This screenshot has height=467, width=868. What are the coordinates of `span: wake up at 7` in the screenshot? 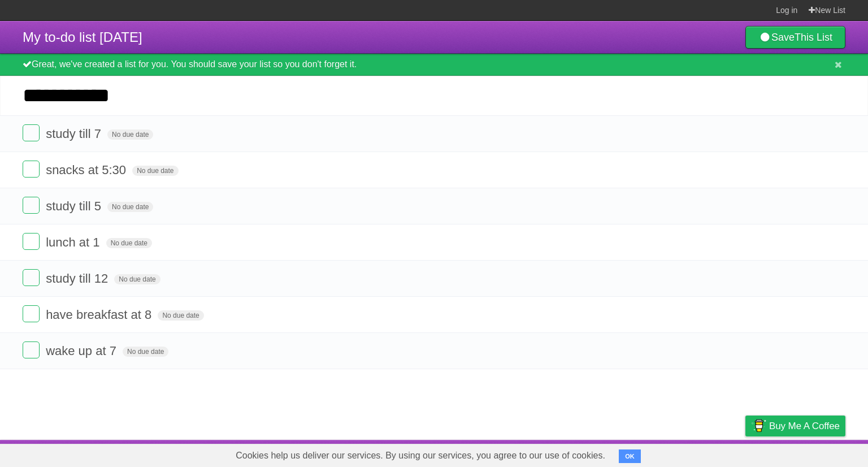 It's located at (82, 351).